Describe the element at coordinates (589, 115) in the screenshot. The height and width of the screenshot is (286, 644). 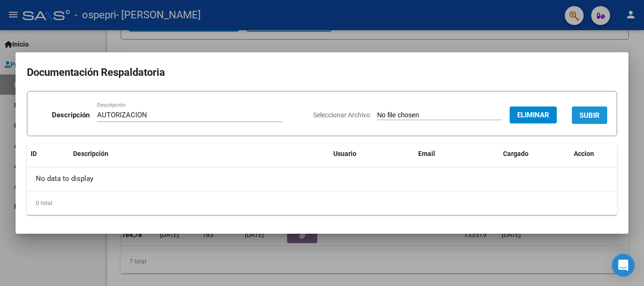
I see `button: SUBIR` at that location.